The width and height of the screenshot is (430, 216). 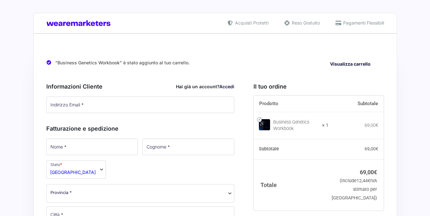 What do you see at coordinates (251, 23) in the screenshot?
I see `span: Acquisti Protetti` at bounding box center [251, 23].